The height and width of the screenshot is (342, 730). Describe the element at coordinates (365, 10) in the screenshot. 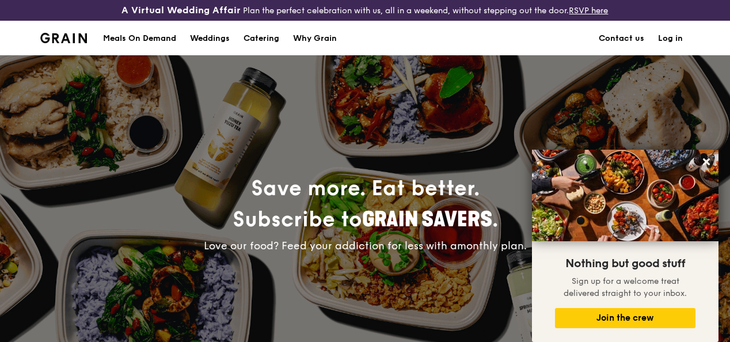

I see `div: Plan the perfect celebration with us, all in a weekend, without stepping out the door.` at that location.